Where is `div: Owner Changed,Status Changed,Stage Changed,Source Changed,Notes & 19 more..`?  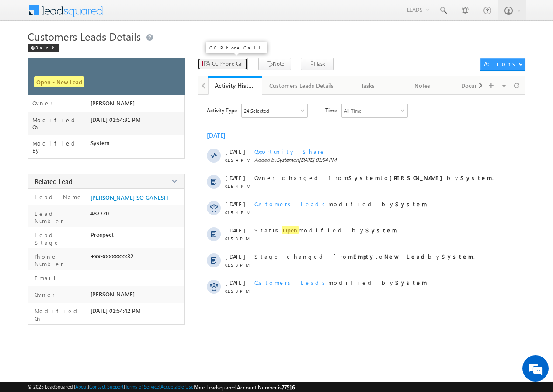
div: Owner Changed,Status Changed,Stage Changed,Source Changed,Notes & 19 more.. is located at coordinates (275, 110).